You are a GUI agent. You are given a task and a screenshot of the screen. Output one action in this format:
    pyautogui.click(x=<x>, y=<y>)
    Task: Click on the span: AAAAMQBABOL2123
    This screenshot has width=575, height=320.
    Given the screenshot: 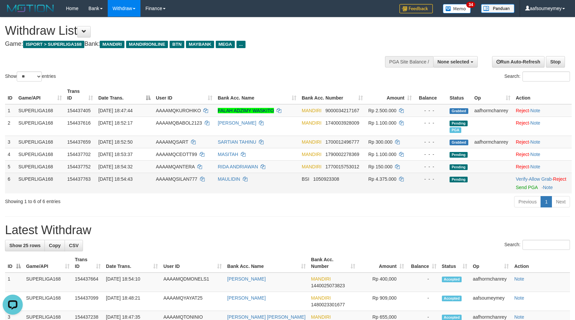 What is the action you would take?
    pyautogui.click(x=179, y=123)
    